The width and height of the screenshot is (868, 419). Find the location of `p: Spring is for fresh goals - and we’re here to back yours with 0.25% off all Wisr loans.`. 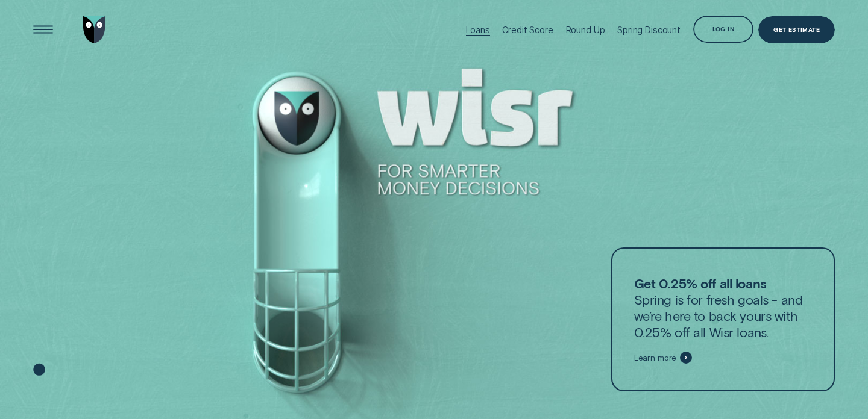

p: Spring is for fresh goals - and we’re here to back yours with 0.25% off all Wisr loans. is located at coordinates (724, 308).